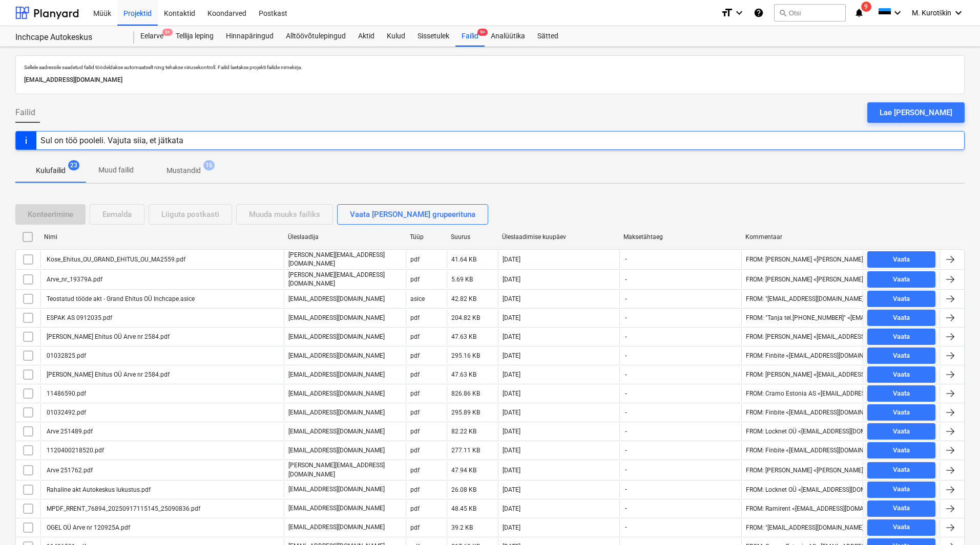 The height and width of the screenshot is (545, 980). Describe the element at coordinates (463, 432) in the screenshot. I see `div: 82.22 KB` at that location.